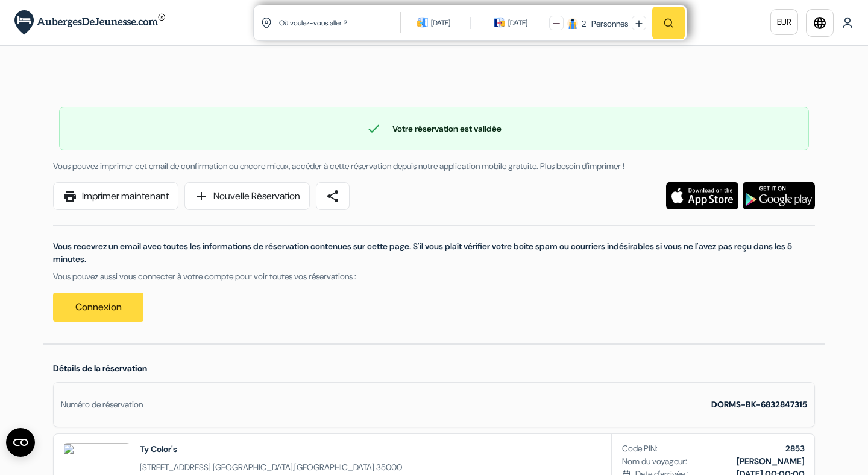 The image size is (868, 475). Describe the element at coordinates (848, 23) in the screenshot. I see `img: User Icon` at that location.